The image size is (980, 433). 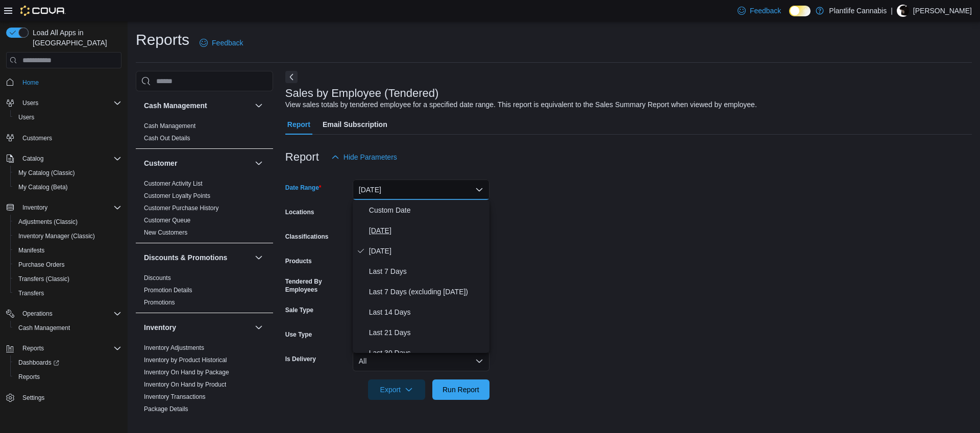 What do you see at coordinates (175, 397) in the screenshot?
I see `span: Inventory Transactions` at bounding box center [175, 397].